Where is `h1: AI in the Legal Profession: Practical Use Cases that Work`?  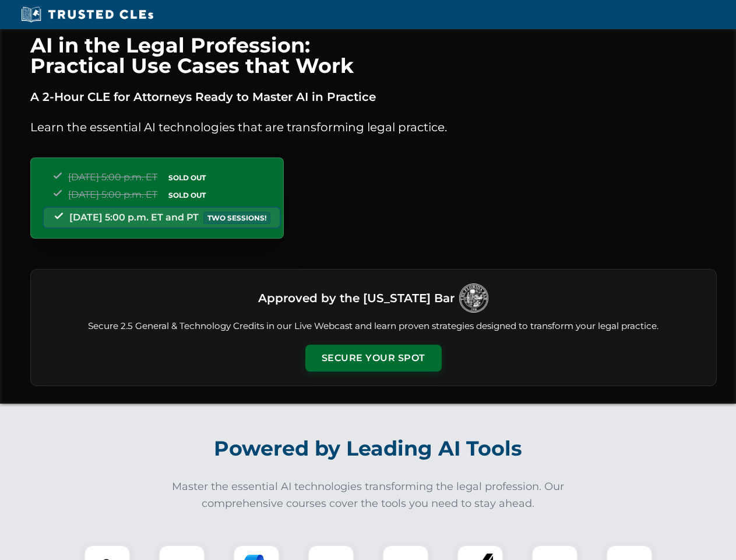 h1: AI in the Legal Profession: Practical Use Cases that Work is located at coordinates (374, 56).